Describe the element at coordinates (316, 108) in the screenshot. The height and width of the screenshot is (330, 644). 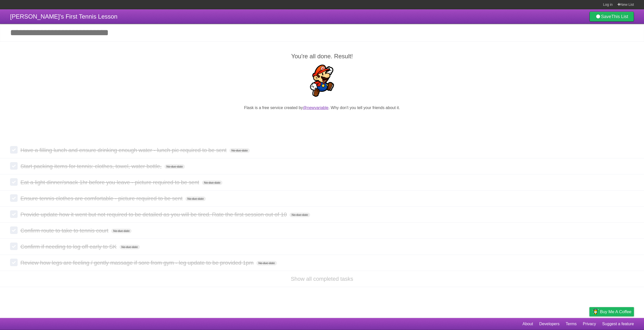
I see `a: @newvariable` at that location.